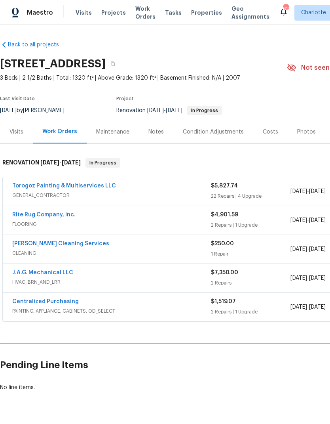 This screenshot has width=330, height=424. Describe the element at coordinates (270, 132) in the screenshot. I see `div: Costs` at that location.